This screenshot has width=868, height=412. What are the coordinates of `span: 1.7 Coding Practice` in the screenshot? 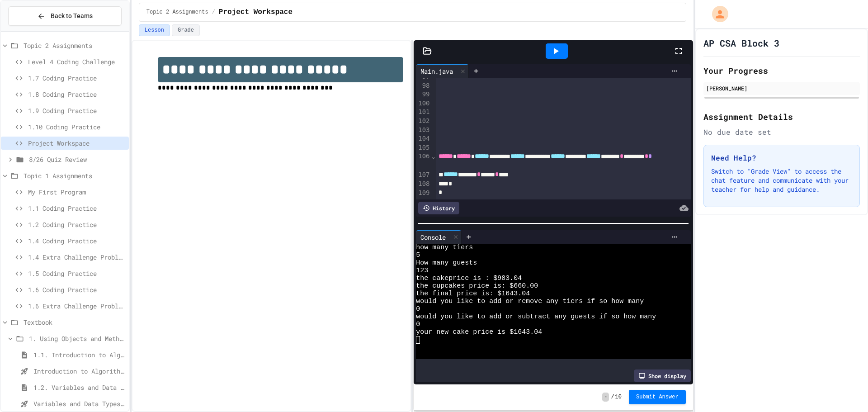 It's located at (76, 78).